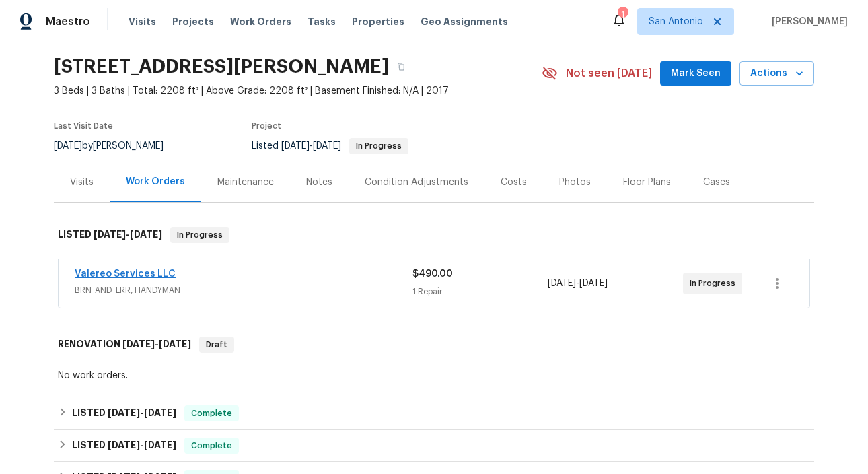 The width and height of the screenshot is (868, 474). What do you see at coordinates (68, 22) in the screenshot?
I see `span: Maestro` at bounding box center [68, 22].